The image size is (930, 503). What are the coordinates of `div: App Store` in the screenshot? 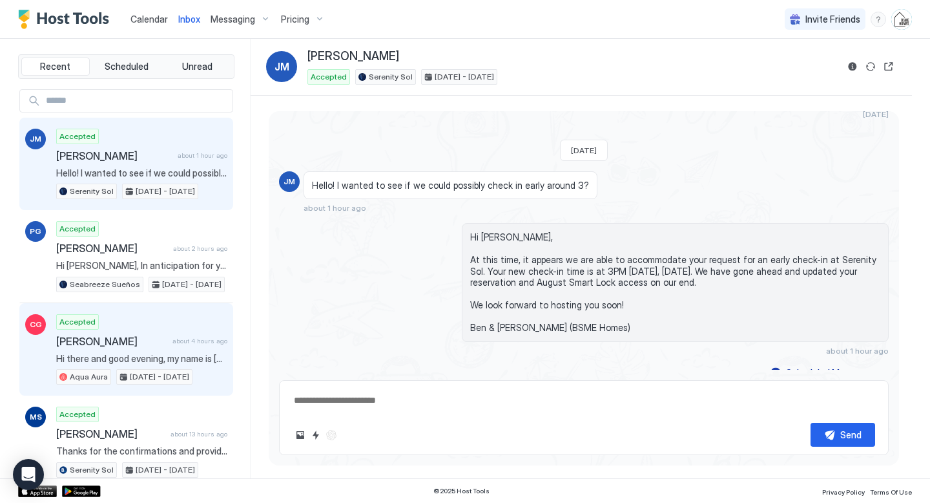 It's located at (37, 491).